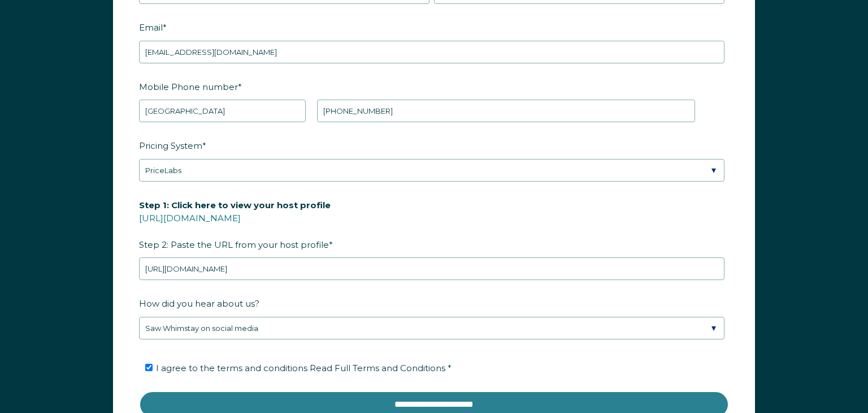 Image resolution: width=868 pixels, height=413 pixels. What do you see at coordinates (234, 205) in the screenshot?
I see `span: Step 1: Click here to view your host profile` at bounding box center [234, 205].